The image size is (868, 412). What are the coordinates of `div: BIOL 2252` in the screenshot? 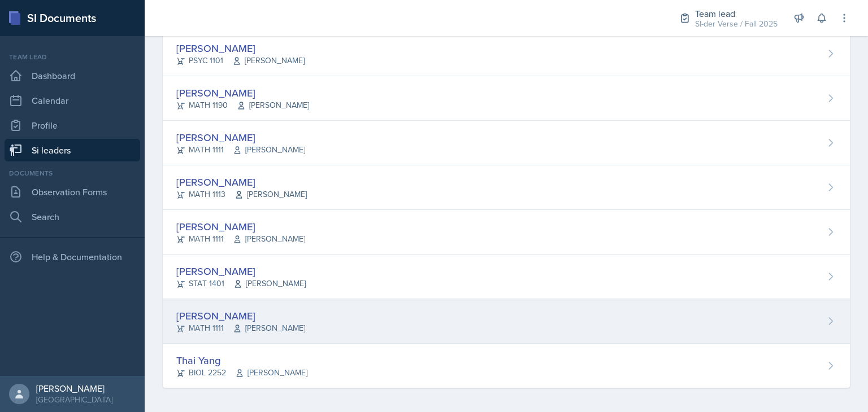 It's located at (242, 373).